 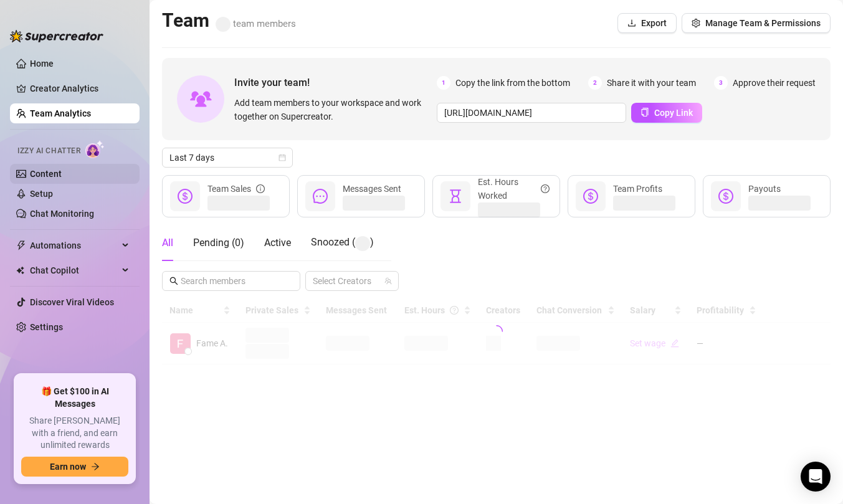 I want to click on span: 2, so click(x=595, y=83).